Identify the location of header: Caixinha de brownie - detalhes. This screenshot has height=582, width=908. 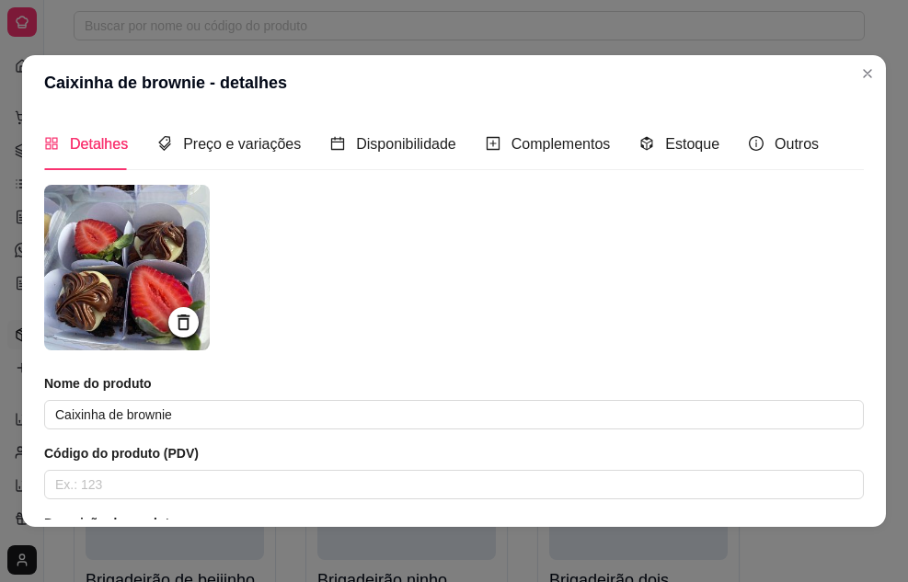
(454, 83).